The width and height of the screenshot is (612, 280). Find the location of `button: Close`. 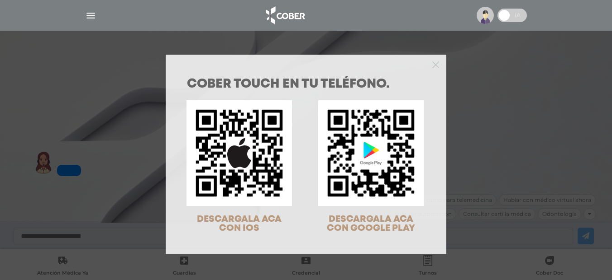

button: Close is located at coordinates (435, 64).